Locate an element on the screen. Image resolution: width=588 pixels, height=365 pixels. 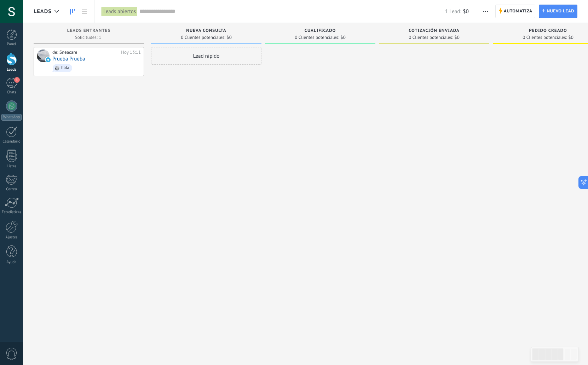
a: Automatiza is located at coordinates (515, 11).